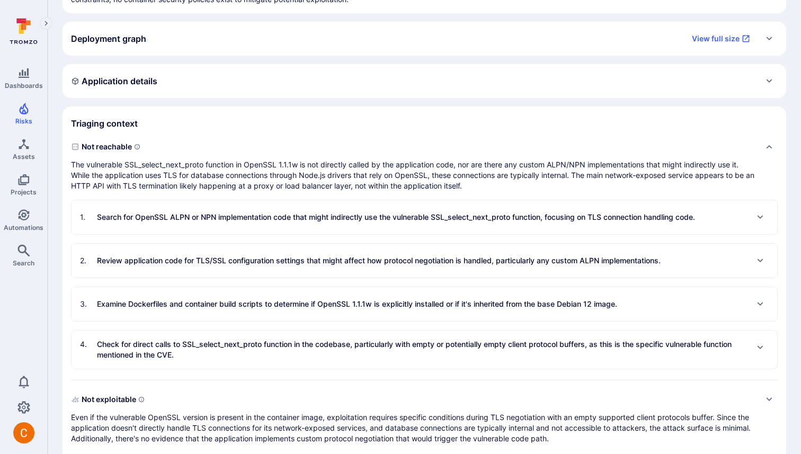 The width and height of the screenshot is (801, 454). What do you see at coordinates (23, 263) in the screenshot?
I see `span: Search` at bounding box center [23, 263].